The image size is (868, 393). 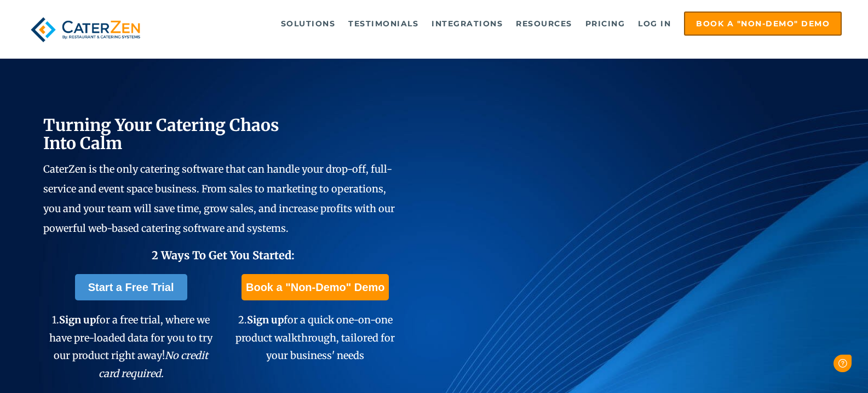 What do you see at coordinates (308, 23) in the screenshot?
I see `a: Solutions` at bounding box center [308, 23].